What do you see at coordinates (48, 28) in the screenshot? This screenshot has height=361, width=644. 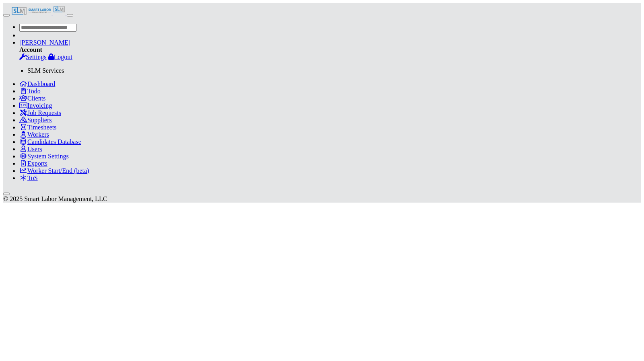 I see `input: Search` at bounding box center [48, 28].